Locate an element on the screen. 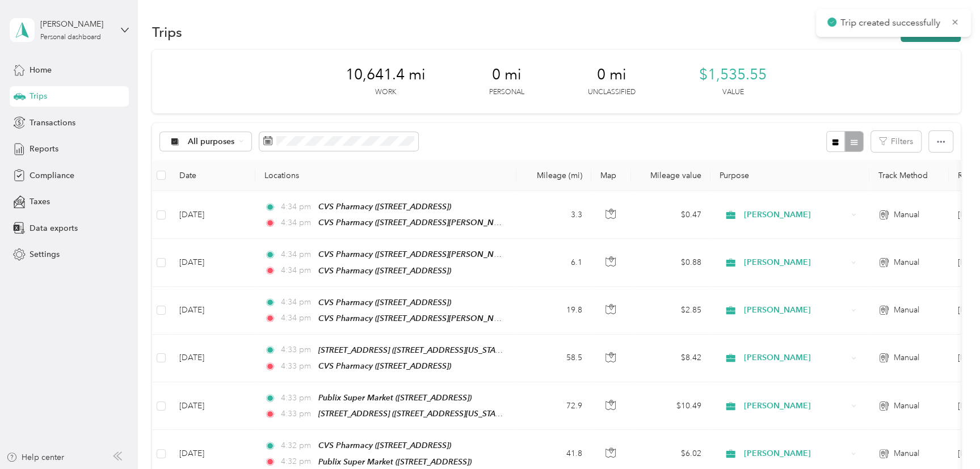 The height and width of the screenshot is (469, 980). th: Mileage (mi) is located at coordinates (554, 175).